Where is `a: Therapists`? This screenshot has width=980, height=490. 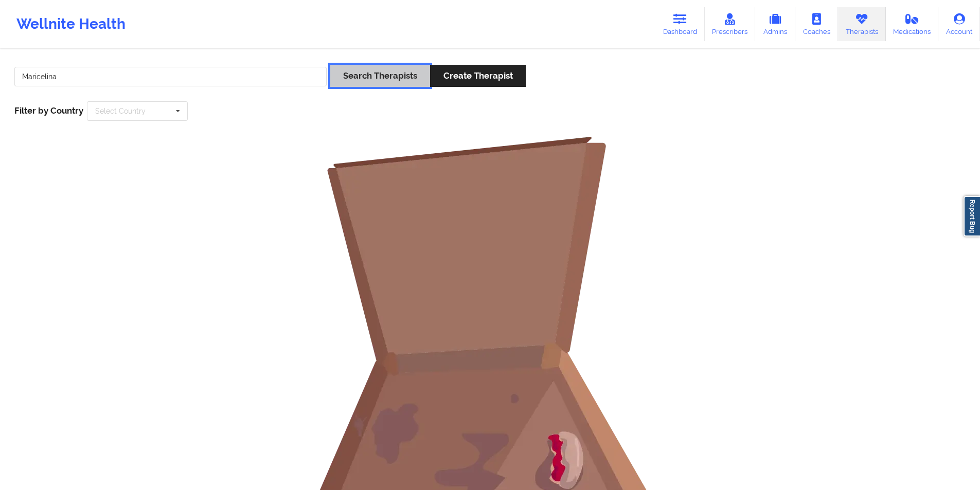 a: Therapists is located at coordinates (861, 24).